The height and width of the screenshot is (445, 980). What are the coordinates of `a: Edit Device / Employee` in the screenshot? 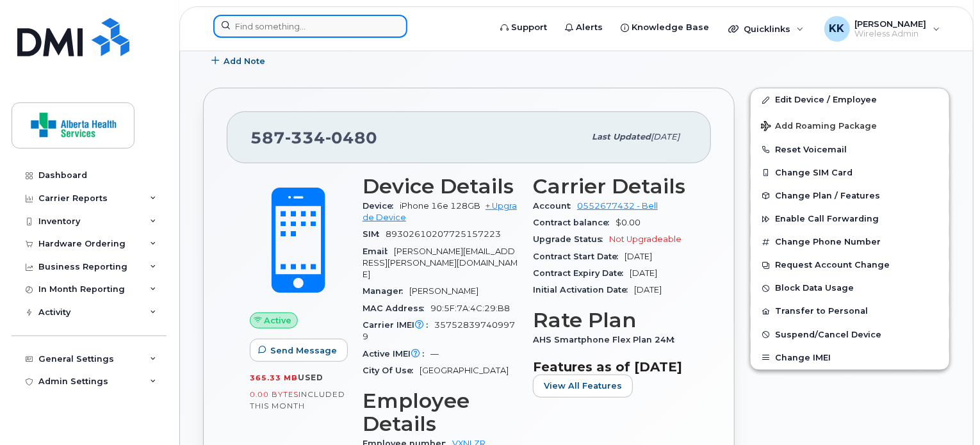 It's located at (850, 100).